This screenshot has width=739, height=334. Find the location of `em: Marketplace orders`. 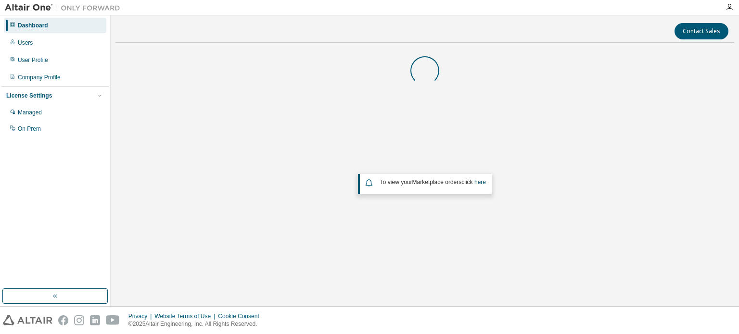

em: Marketplace orders is located at coordinates (437, 182).